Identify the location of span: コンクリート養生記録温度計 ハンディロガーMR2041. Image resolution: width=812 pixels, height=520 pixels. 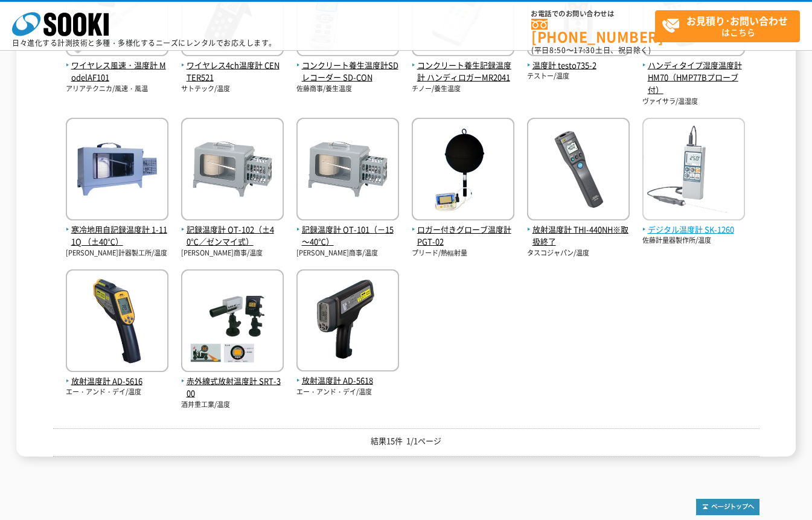
(464, 72).